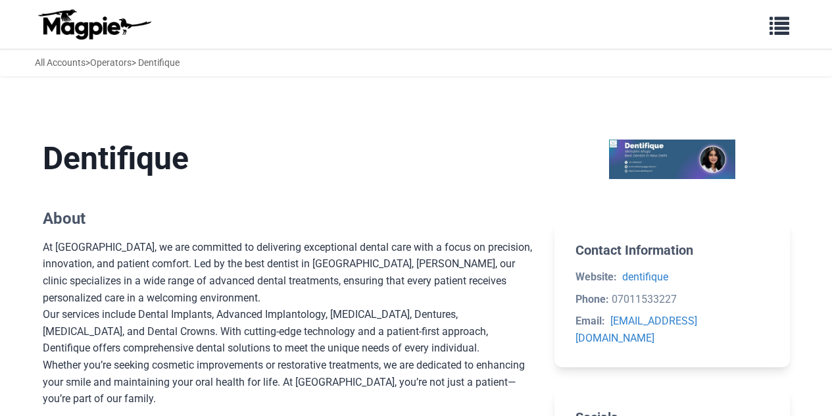 This screenshot has width=832, height=416. Describe the element at coordinates (645, 276) in the screenshot. I see `a: dentifique` at that location.